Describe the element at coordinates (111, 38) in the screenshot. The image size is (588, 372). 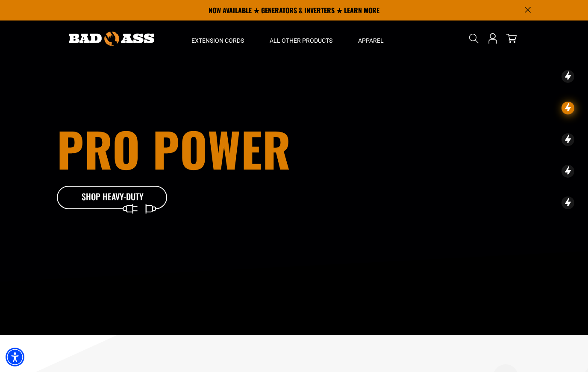
I see `img: Bad Ass Extension Cords` at that location.